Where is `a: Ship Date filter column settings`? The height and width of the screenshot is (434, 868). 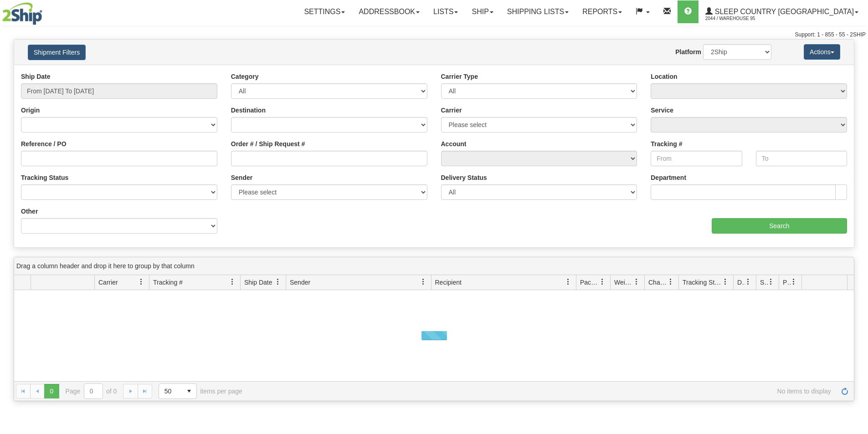
a: Ship Date filter column settings is located at coordinates (278, 282).